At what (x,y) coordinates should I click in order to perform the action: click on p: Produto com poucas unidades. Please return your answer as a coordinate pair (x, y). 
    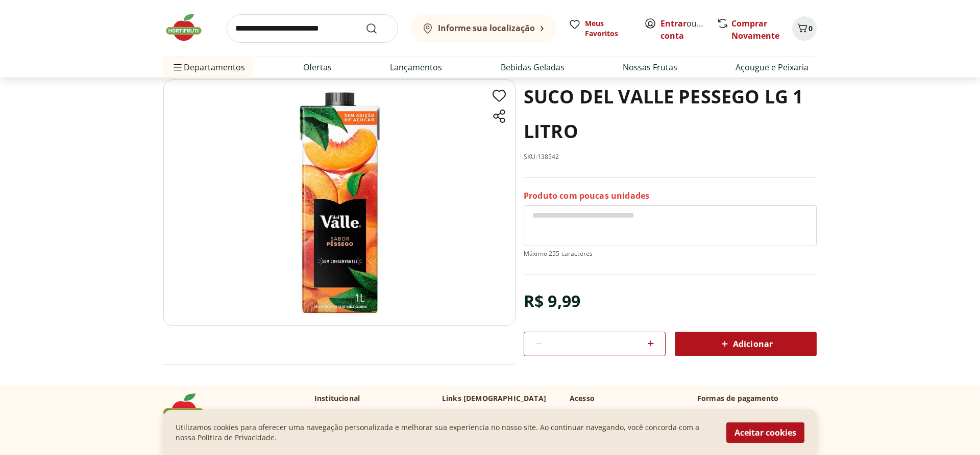
    Looking at the image, I should click on (586, 195).